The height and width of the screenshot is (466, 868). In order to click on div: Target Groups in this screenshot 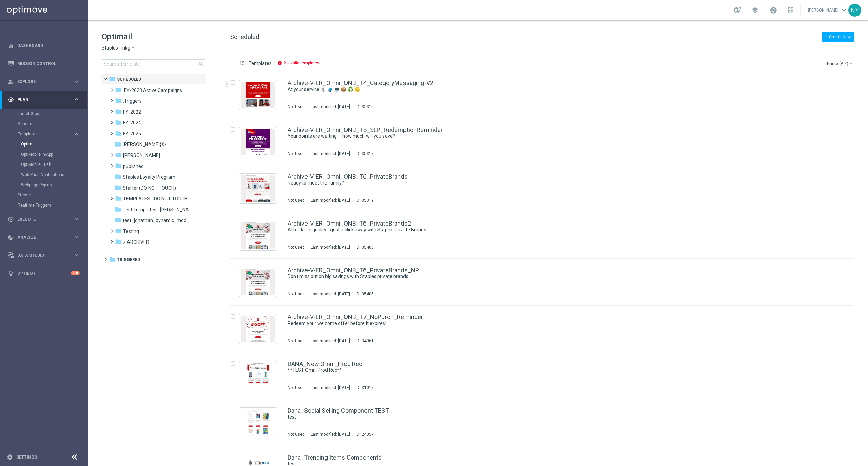, I will do `click(53, 114)`.